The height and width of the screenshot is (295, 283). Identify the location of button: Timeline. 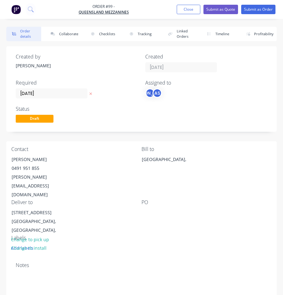
(219, 34).